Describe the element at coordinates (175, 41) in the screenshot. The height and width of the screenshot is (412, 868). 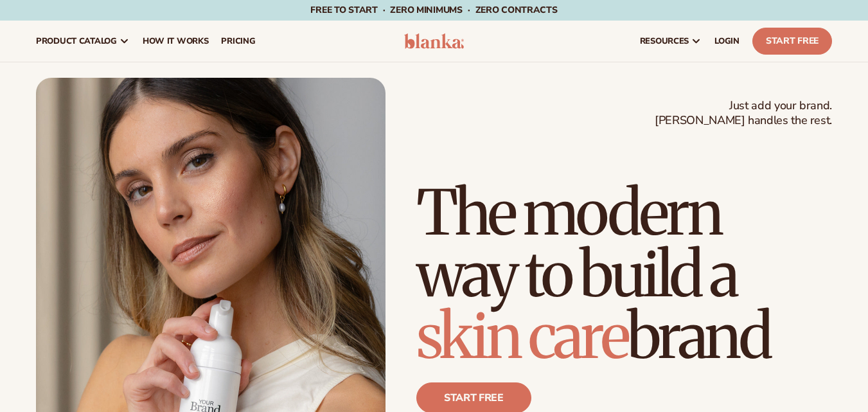
I see `a: How It Works` at that location.